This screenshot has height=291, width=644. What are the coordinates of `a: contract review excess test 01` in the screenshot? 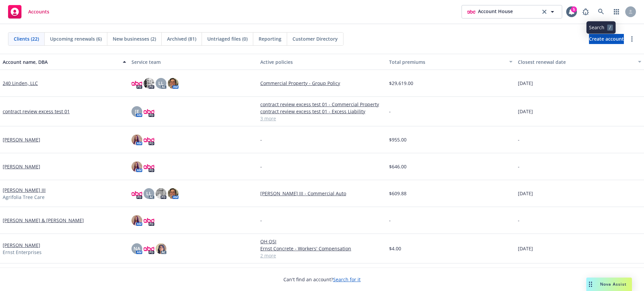 It's located at (36, 111).